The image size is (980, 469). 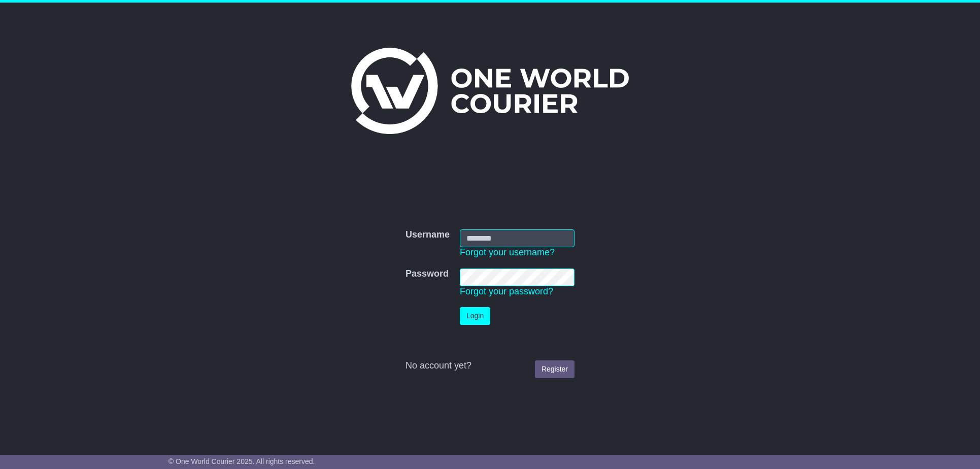 I want to click on div: No account yet?, so click(x=490, y=366).